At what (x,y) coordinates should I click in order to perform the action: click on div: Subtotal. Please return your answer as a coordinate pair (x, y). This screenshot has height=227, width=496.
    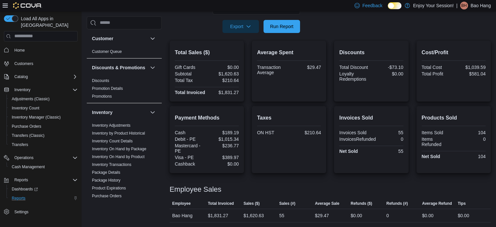
    Looking at the image, I should click on (190, 74).